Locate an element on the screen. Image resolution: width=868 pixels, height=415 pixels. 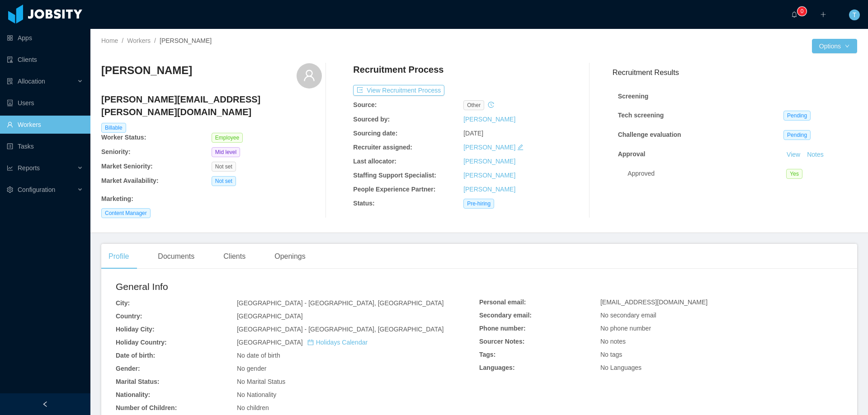
strong: Screening is located at coordinates (633, 96).